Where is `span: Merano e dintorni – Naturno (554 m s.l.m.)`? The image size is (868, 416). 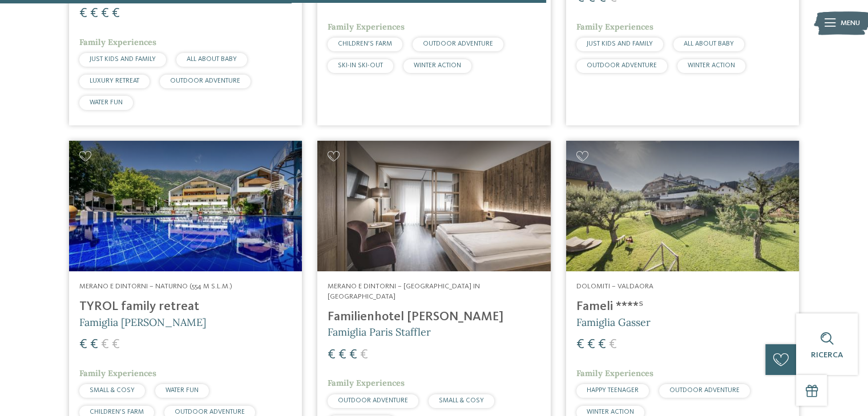 span: Merano e dintorni – Naturno (554 m s.l.m.) is located at coordinates (156, 286).